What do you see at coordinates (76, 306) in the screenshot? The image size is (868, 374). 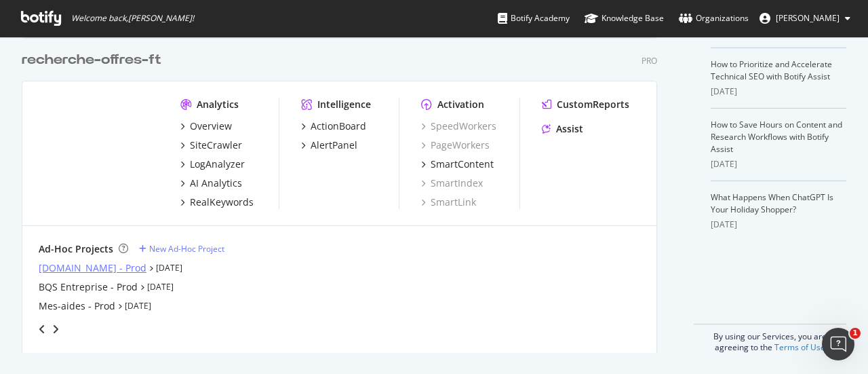 I see `a: Mes-aides - Prod` at bounding box center [76, 306].